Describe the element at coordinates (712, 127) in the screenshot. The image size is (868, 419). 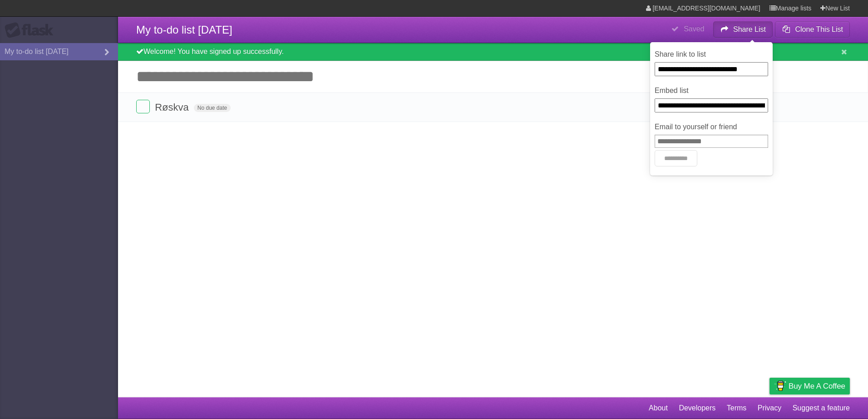
I see `label: Email to yourself or friend` at that location.